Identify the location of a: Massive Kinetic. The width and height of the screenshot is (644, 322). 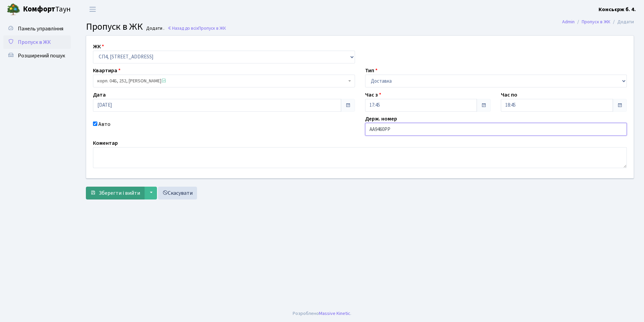
(334, 313).